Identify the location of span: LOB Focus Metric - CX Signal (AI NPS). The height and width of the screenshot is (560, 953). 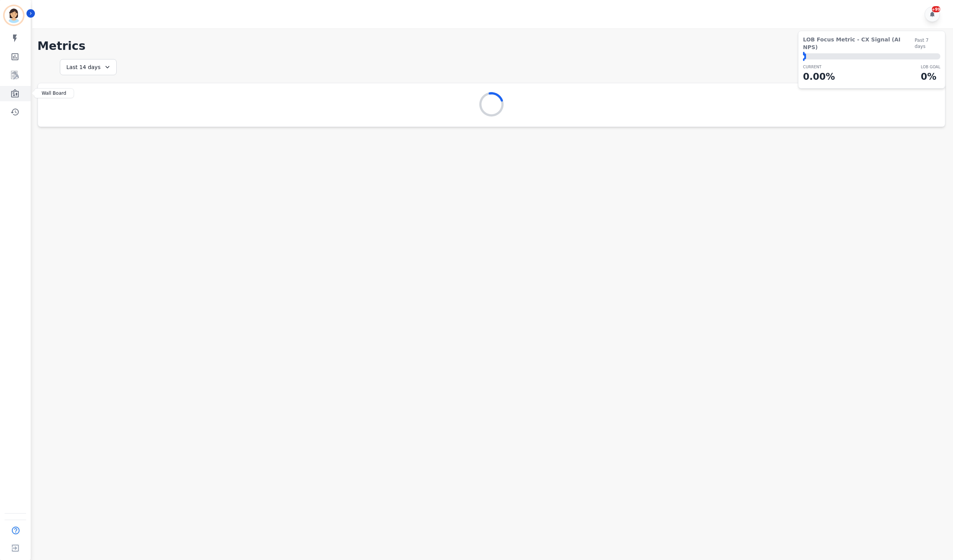
(859, 43).